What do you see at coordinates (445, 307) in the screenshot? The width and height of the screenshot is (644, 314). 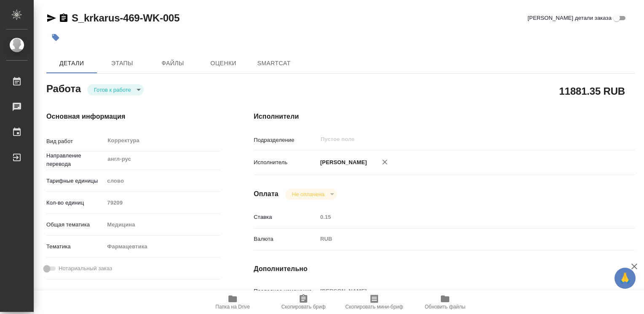 I see `span: Обновить файлы` at bounding box center [445, 307].